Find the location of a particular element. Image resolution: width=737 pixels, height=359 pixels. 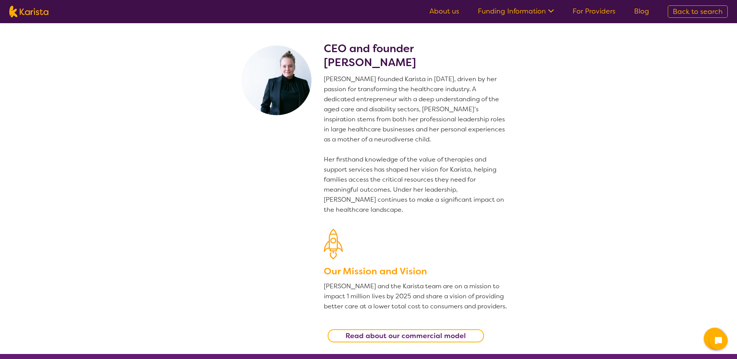

a: About us is located at coordinates (444, 11).